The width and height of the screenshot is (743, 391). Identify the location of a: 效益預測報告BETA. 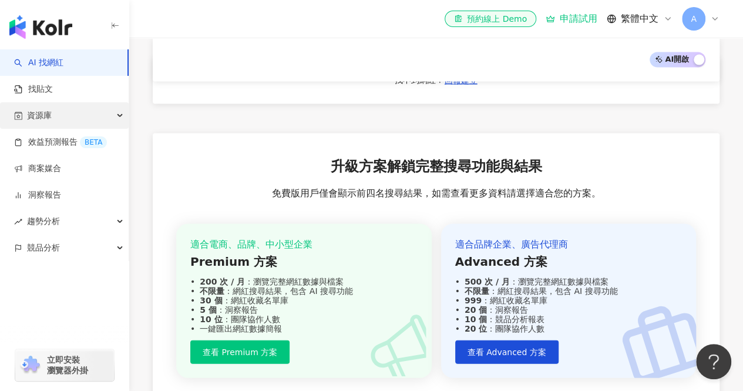
(61, 142).